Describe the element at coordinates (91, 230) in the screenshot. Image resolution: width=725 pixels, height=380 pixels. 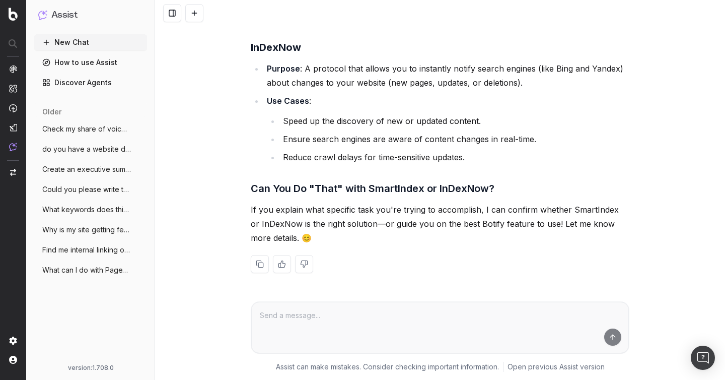
I see `button: Why is my site getting fewer visitors la` at that location.